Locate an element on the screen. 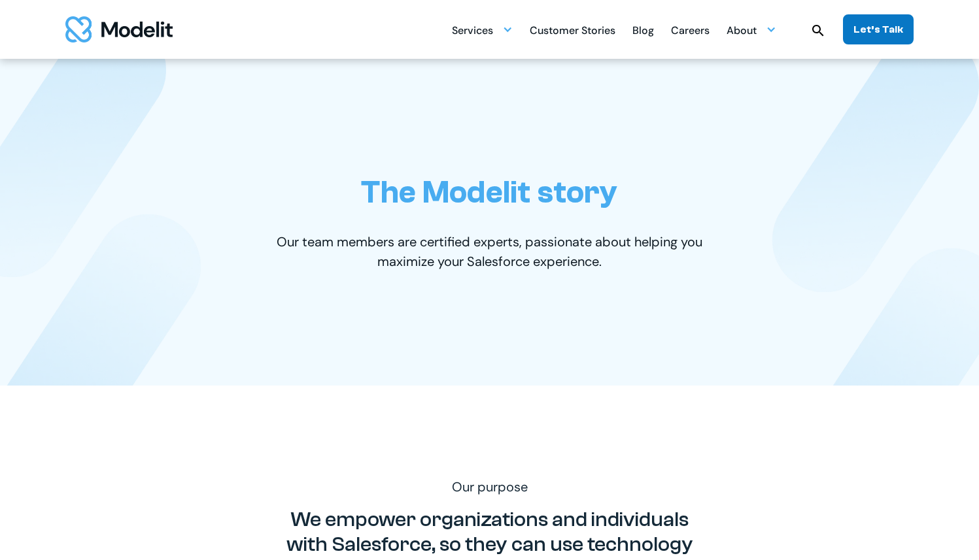 The width and height of the screenshot is (979, 560). a: home is located at coordinates (119, 30).